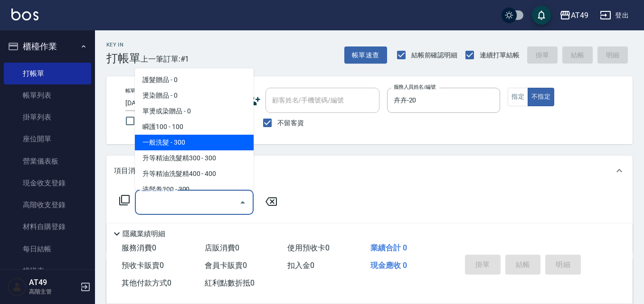 Image resolution: width=644 pixels, height=304 pixels. Describe the element at coordinates (194, 174) in the screenshot. I see `span: 升等精油洗髮精400 - 400` at that location.